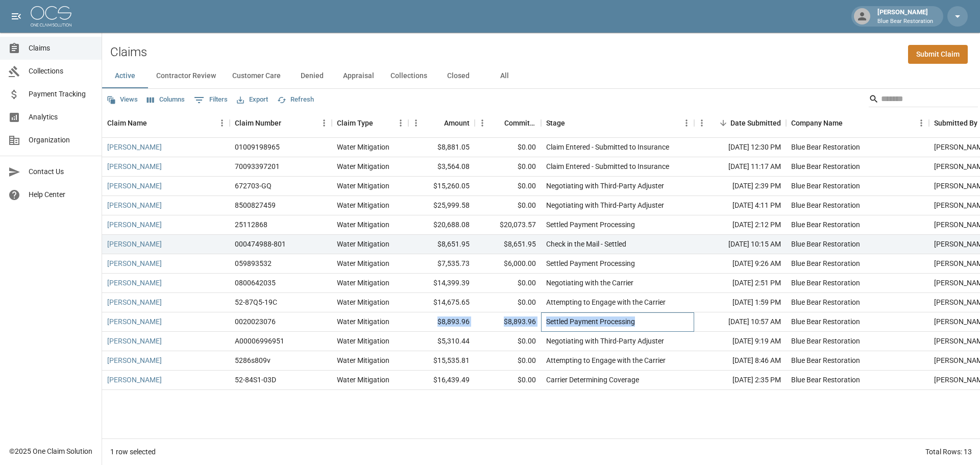  I want to click on button: Show filters, so click(211, 100).